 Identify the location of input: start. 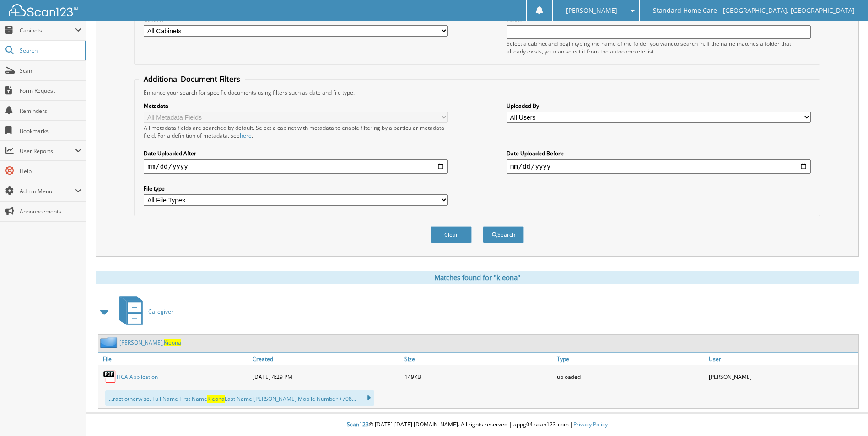
(295, 167).